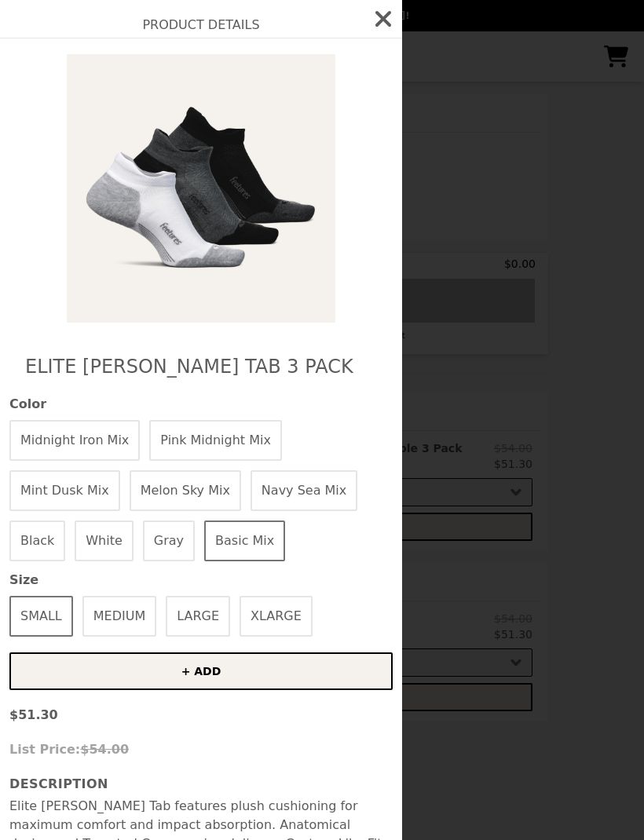 This screenshot has height=840, width=644. I want to click on button: Basic Mix, so click(245, 541).